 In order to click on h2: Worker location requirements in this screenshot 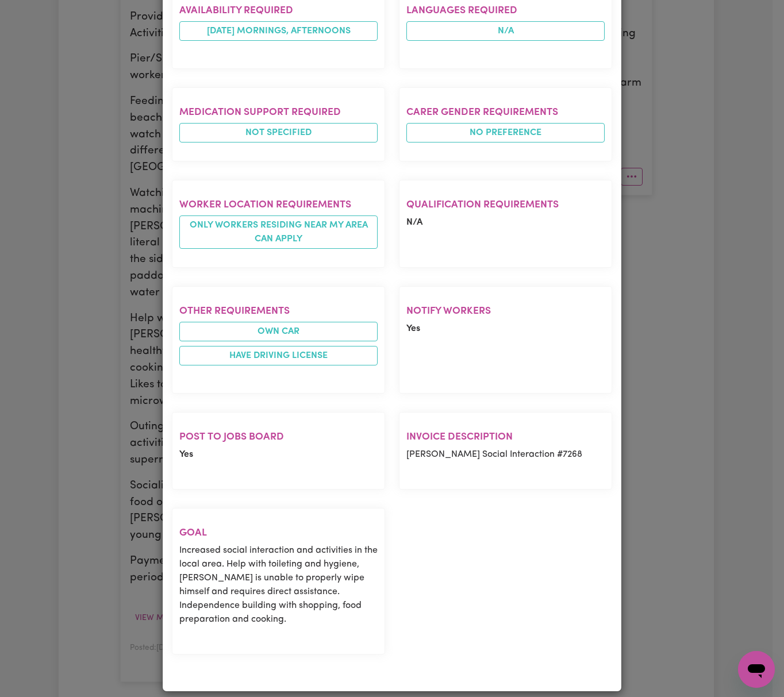, I will do `click(278, 205)`.